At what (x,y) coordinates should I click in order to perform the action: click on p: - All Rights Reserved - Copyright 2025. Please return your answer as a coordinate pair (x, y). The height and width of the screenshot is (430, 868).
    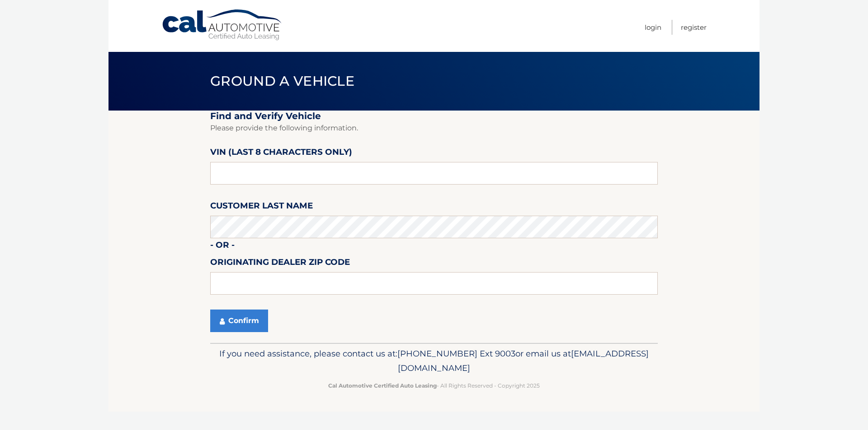
    Looking at the image, I should click on (434, 386).